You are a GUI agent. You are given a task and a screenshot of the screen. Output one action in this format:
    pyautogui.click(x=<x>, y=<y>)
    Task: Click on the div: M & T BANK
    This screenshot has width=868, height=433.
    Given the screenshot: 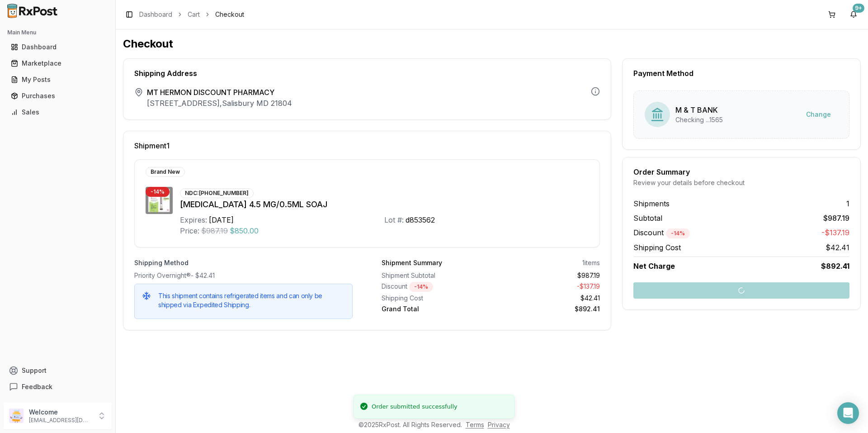 What is the action you would take?
    pyautogui.click(x=699, y=110)
    